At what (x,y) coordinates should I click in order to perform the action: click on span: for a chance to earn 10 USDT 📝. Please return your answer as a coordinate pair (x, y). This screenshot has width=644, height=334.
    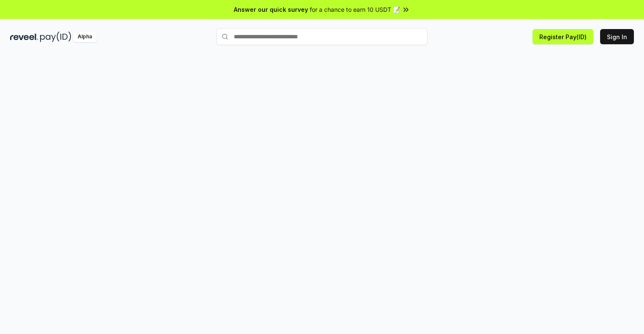
    Looking at the image, I should click on (355, 9).